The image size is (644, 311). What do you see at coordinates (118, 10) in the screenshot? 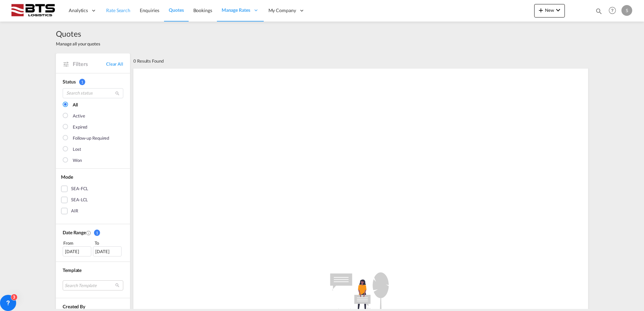
I see `span: Rate Search` at bounding box center [118, 10].